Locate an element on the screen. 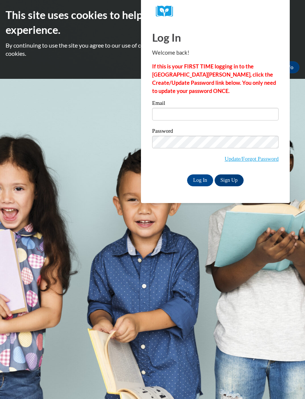 The image size is (305, 399). p: By continuing to use the site you agree to our use of cookies. Use the ‘More info’ button to read... is located at coordinates (153, 50).